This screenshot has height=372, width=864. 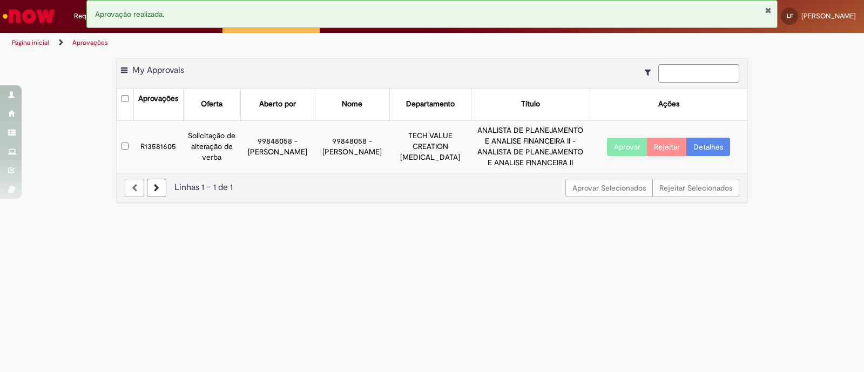 I want to click on span: LF, so click(x=790, y=16).